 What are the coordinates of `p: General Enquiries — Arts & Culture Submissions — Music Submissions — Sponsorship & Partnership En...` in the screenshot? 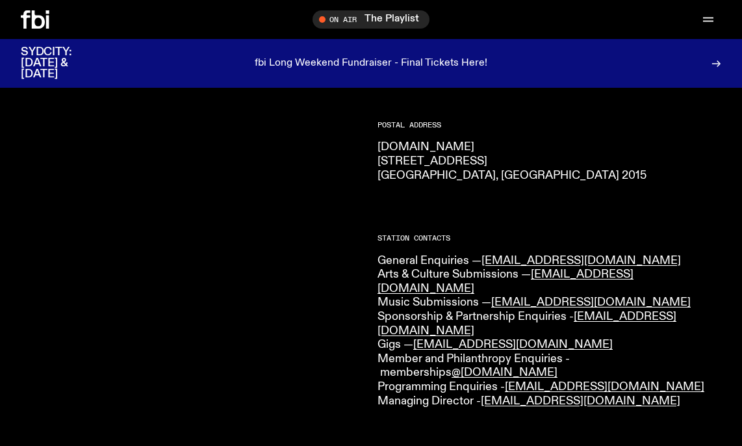 It's located at (549, 331).